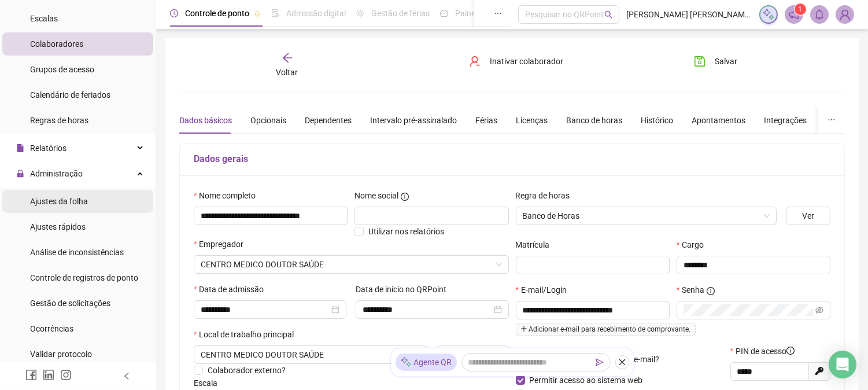 The width and height of the screenshot is (868, 390). I want to click on span: notification, so click(794, 14).